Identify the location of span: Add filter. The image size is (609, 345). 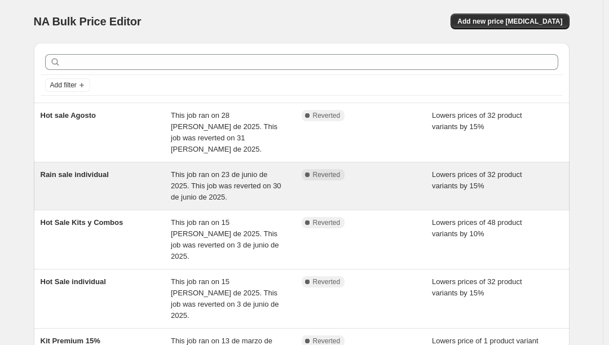
(63, 85).